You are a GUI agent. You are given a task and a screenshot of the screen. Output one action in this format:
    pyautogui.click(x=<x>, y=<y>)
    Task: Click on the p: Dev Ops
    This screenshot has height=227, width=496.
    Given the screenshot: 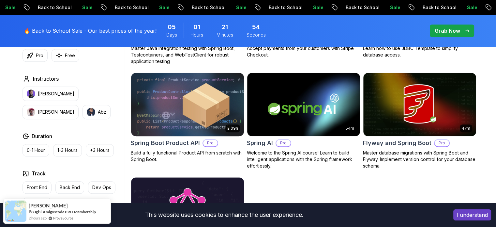 What is the action you would take?
    pyautogui.click(x=102, y=187)
    